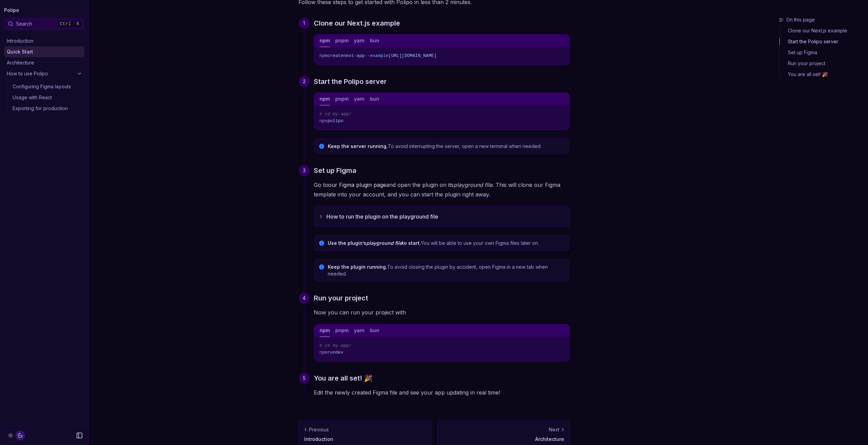 This screenshot has width=868, height=445. Describe the element at coordinates (331, 352) in the screenshot. I see `span: run` at that location.